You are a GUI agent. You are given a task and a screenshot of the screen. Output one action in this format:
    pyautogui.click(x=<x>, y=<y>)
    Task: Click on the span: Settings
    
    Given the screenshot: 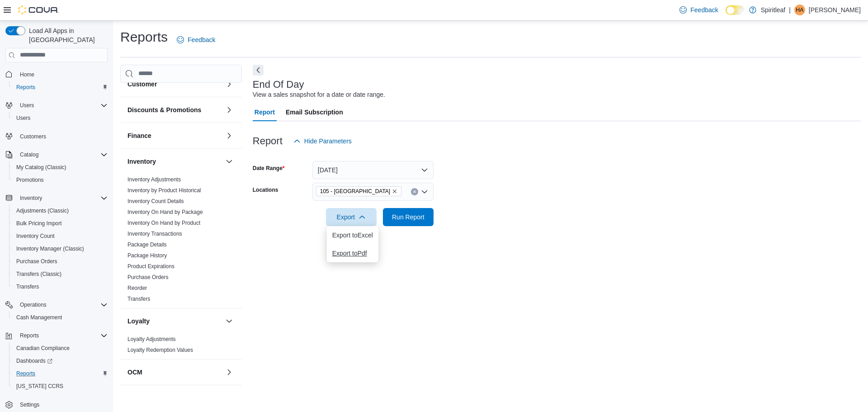 What is the action you would take?
    pyautogui.click(x=29, y=405)
    